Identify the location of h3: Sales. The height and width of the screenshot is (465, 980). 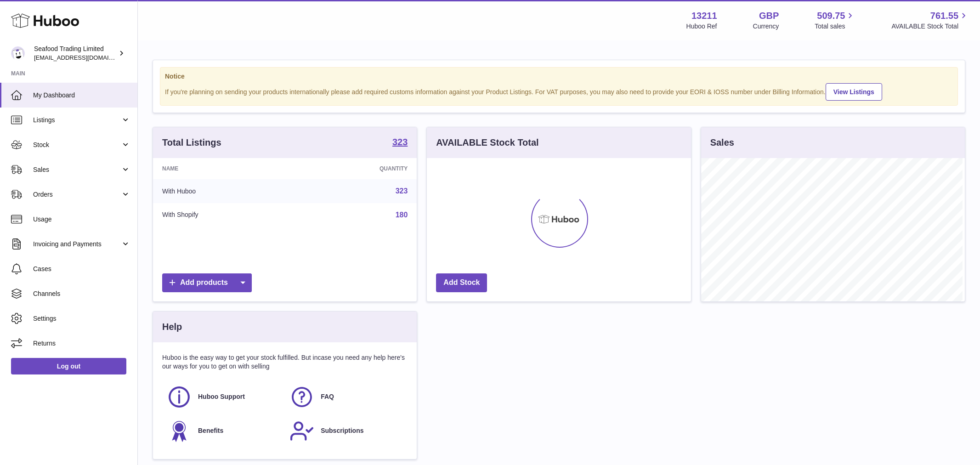
(723, 142).